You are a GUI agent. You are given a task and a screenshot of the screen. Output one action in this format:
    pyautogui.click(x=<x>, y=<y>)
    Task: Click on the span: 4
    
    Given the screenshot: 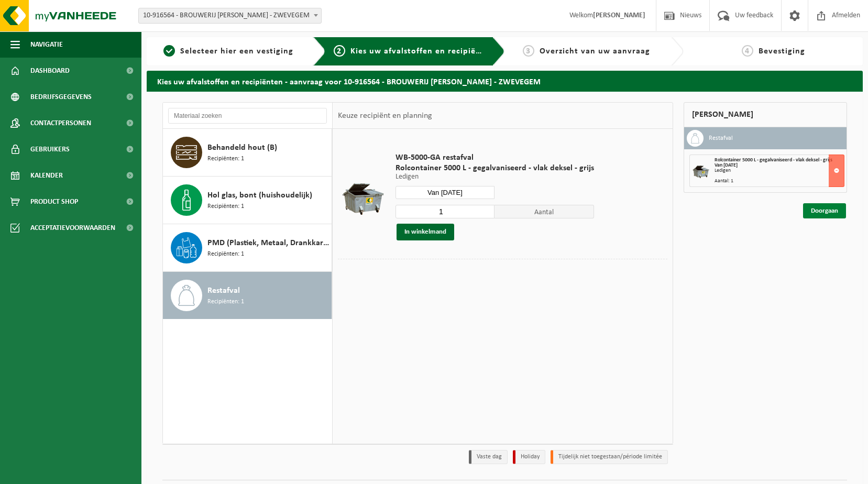 What is the action you would take?
    pyautogui.click(x=748, y=51)
    